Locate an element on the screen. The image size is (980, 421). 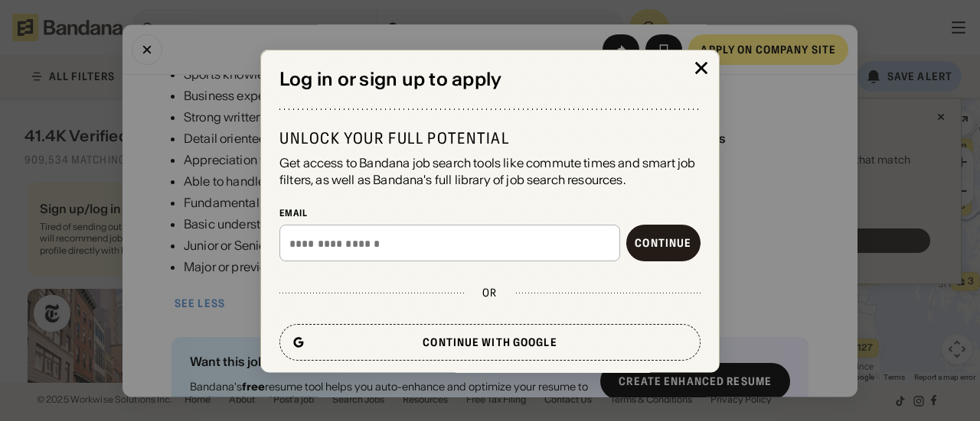
div: Log in or sign up to apply is located at coordinates (490, 79).